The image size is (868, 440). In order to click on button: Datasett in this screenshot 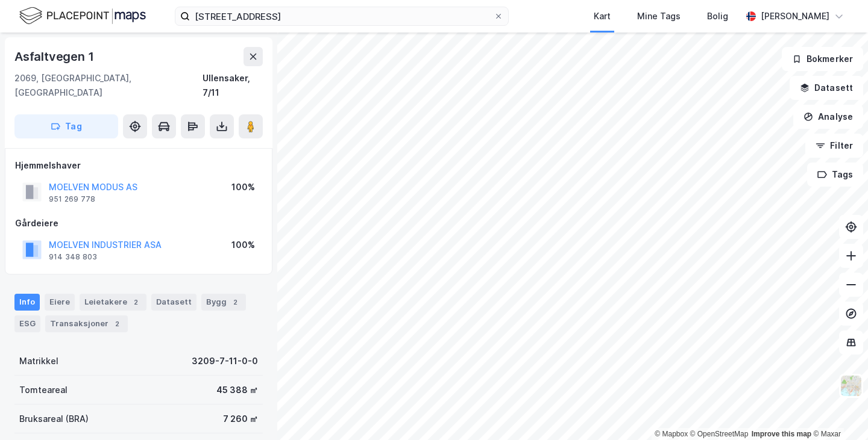, I will do `click(826, 88)`.